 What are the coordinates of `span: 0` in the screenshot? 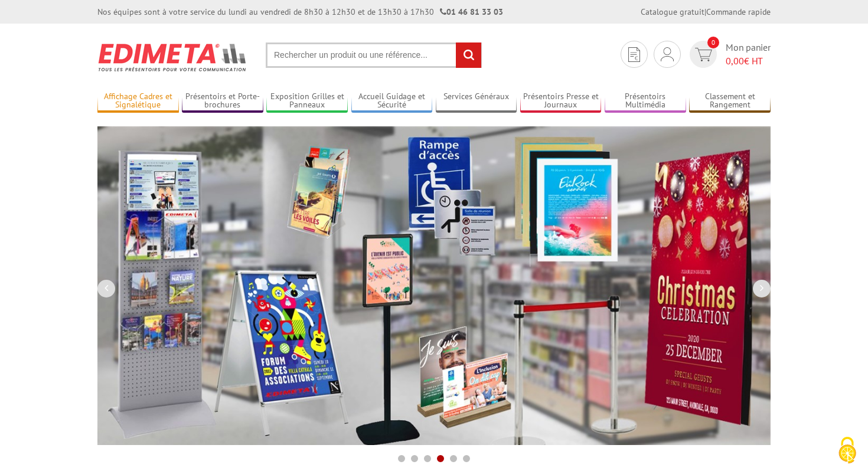 It's located at (714, 43).